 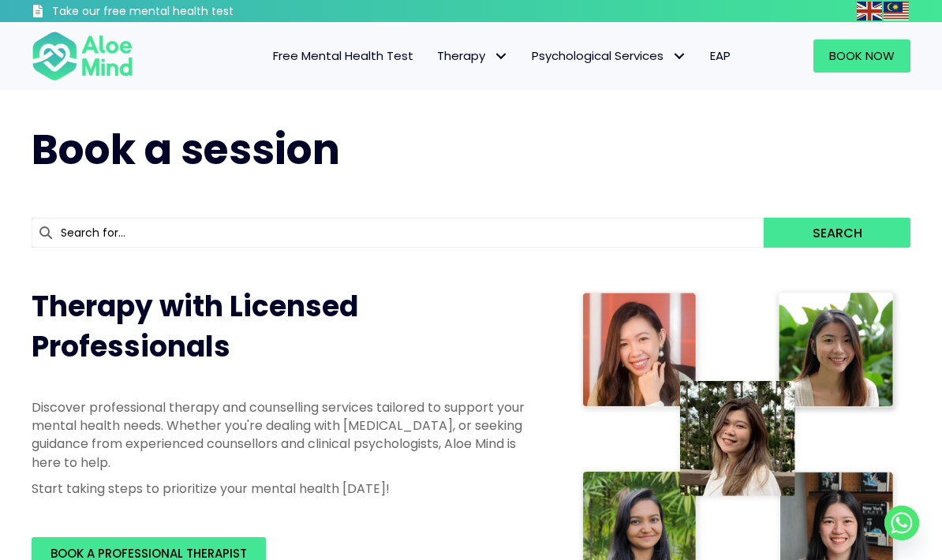 What do you see at coordinates (178, 12) in the screenshot?
I see `h3: Take our free mental health test` at bounding box center [178, 12].